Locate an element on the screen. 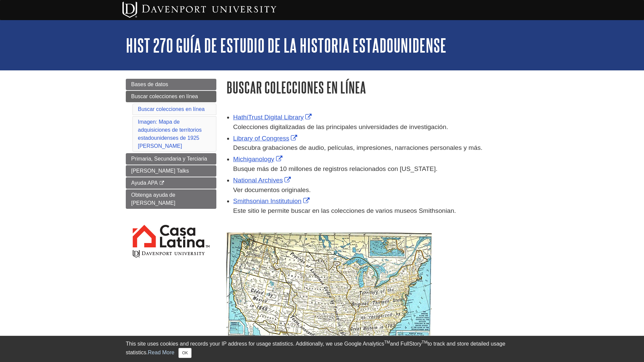 The width and height of the screenshot is (644, 362). img: Davenport University is located at coordinates (199, 10).